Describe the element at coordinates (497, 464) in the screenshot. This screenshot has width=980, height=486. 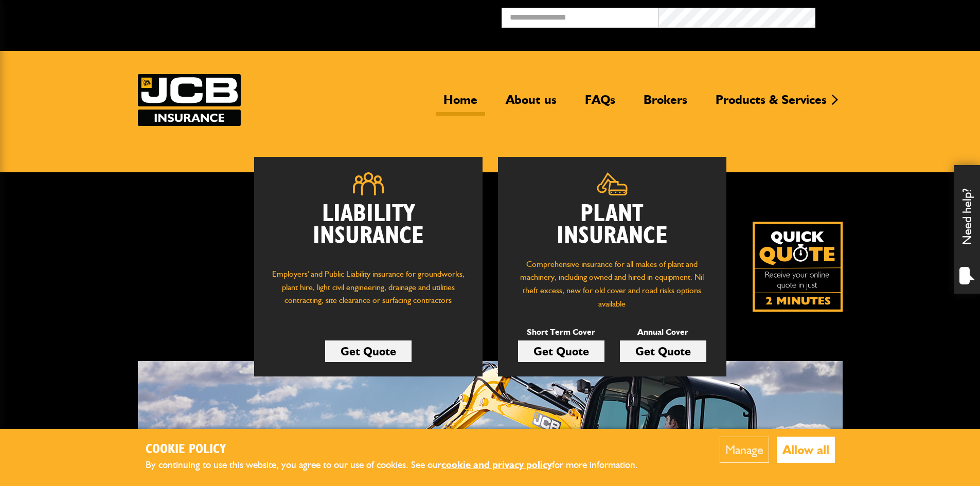
I see `a: cookie and privacy policy` at that location.